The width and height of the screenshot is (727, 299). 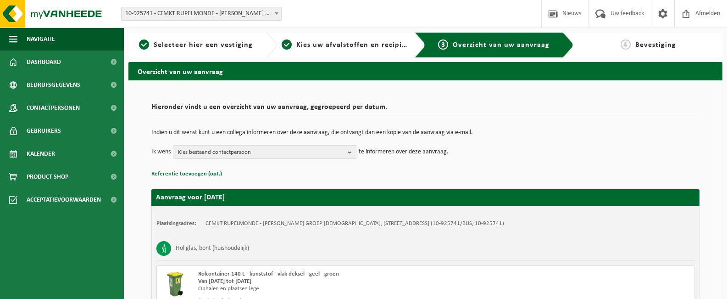 What do you see at coordinates (404, 152) in the screenshot?
I see `p: te informeren over deze aanvraag.` at bounding box center [404, 152].